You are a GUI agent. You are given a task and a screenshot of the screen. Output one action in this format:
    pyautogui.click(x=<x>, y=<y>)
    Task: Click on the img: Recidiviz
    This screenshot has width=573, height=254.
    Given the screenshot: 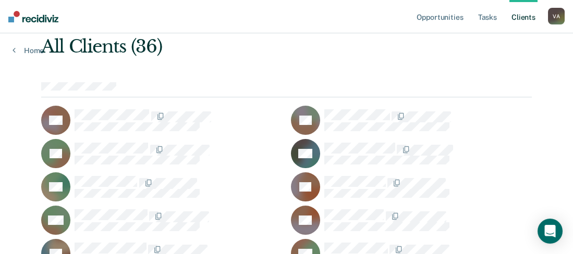 What is the action you would take?
    pyautogui.click(x=33, y=17)
    